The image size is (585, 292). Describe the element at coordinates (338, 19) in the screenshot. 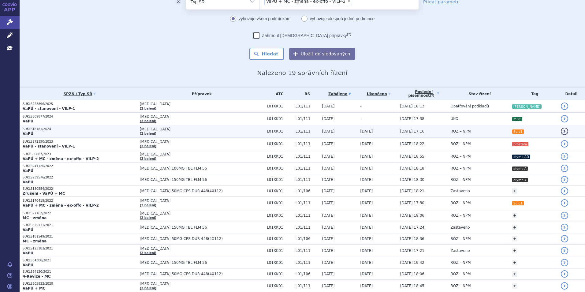

I see `label: vyhovuje alespoň jedné podmínce` at that location.